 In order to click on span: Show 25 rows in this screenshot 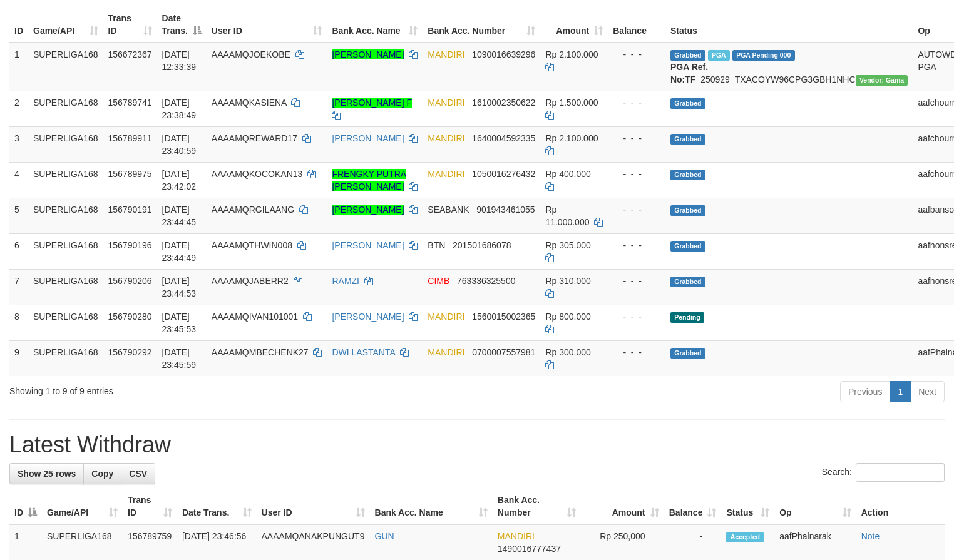, I will do `click(47, 474)`.